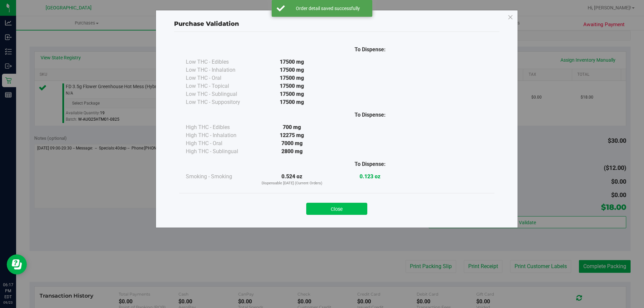  I want to click on div: Low THC - Sublingual, so click(220, 94).